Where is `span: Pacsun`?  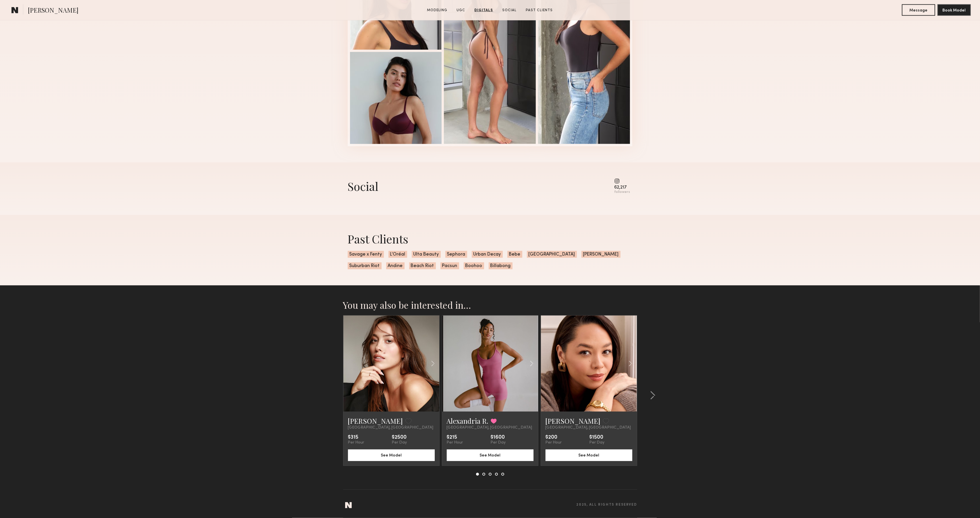
span: Pacsun is located at coordinates (450, 266).